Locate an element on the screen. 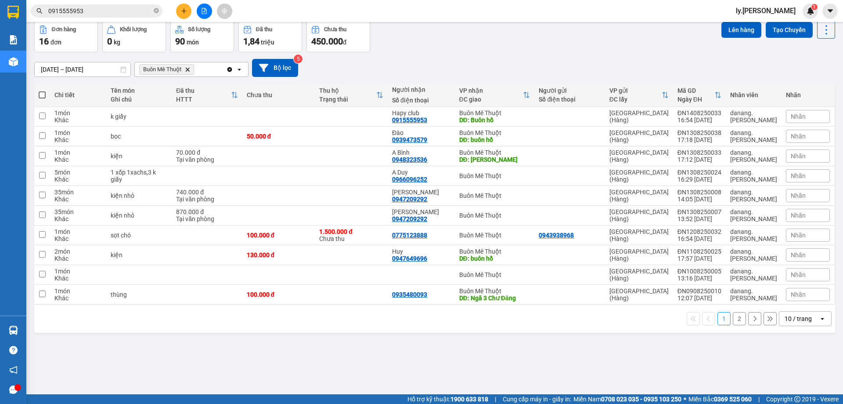  button: file-add is located at coordinates (204, 11).